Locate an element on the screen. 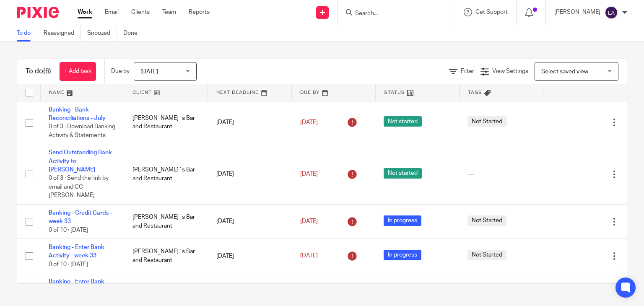  a: Banking - Enter Bank Activity - week 33 is located at coordinates (77, 252).